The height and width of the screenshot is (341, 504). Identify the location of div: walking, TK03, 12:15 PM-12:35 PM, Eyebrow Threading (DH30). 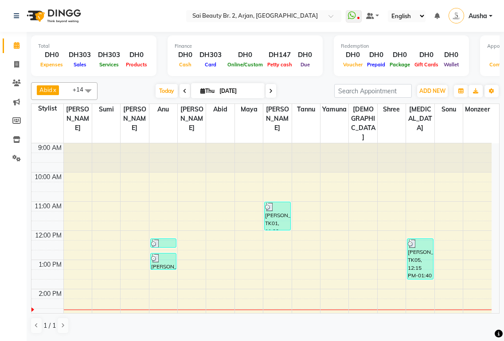
(163, 243).